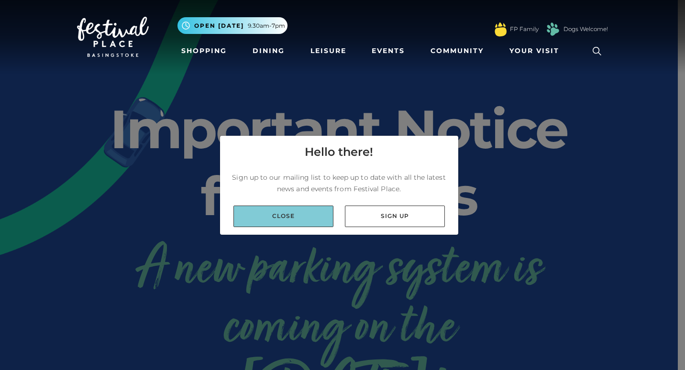  What do you see at coordinates (328, 51) in the screenshot?
I see `a: Leisure` at bounding box center [328, 51].